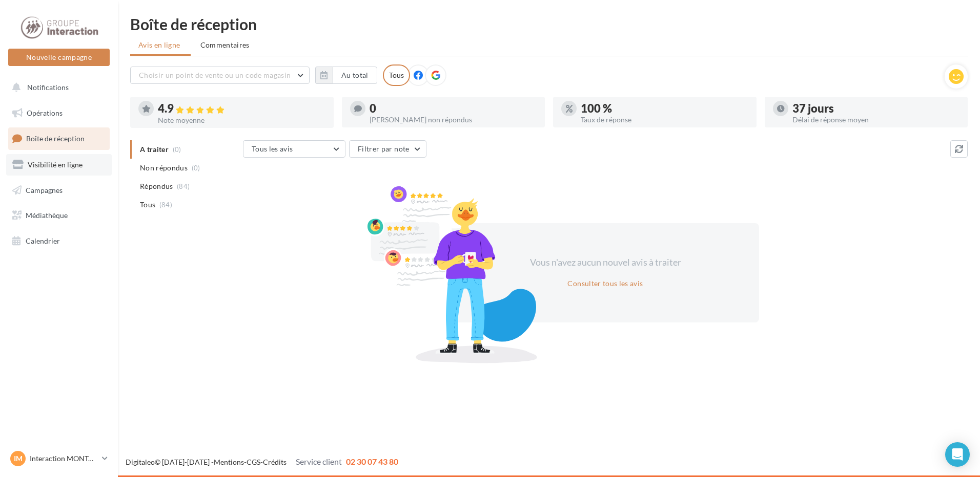 Image resolution: width=980 pixels, height=477 pixels. I want to click on div: Tous, so click(396, 75).